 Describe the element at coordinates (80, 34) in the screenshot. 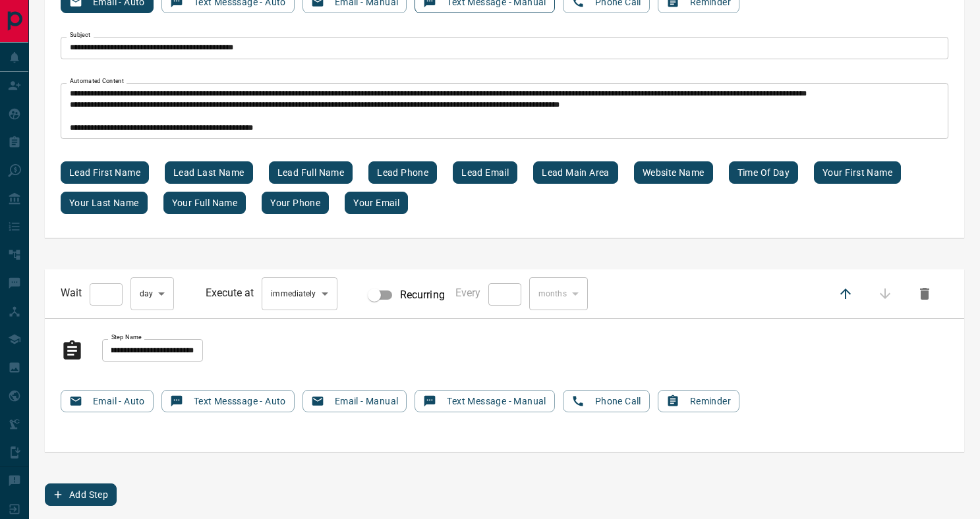

I see `label: Subject` at that location.